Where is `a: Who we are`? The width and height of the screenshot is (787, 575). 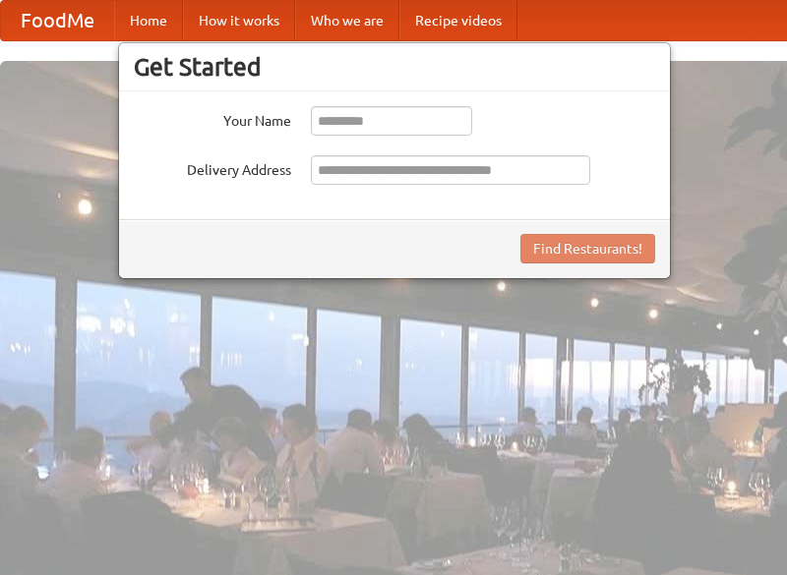 a: Who we are is located at coordinates (347, 21).